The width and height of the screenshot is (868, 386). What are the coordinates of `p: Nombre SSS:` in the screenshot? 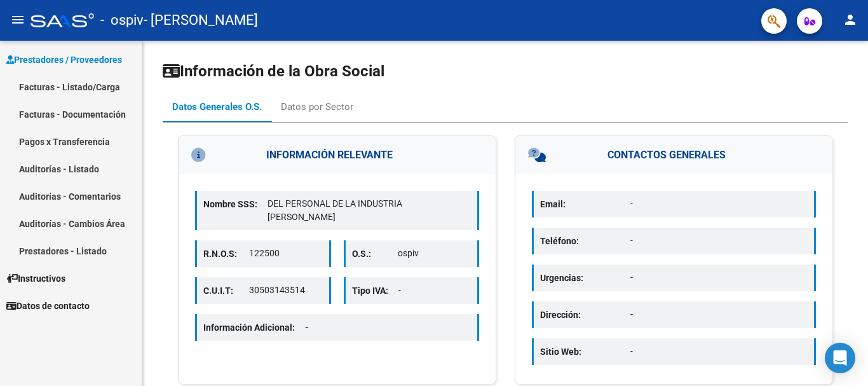 It's located at (235, 204).